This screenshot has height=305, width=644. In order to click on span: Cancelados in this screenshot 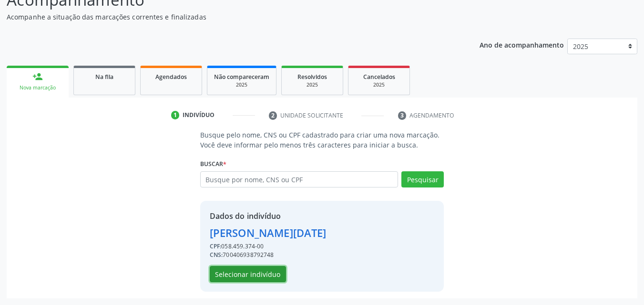, I will do `click(379, 77)`.